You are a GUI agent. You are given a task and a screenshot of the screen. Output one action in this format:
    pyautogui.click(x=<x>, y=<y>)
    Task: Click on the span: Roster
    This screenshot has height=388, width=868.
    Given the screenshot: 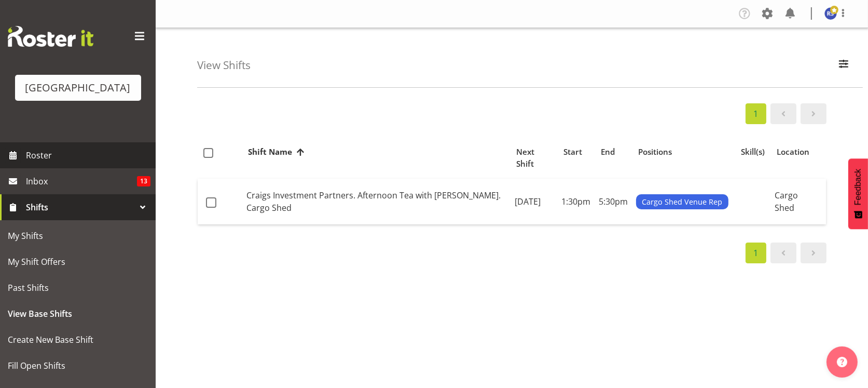 What is the action you would take?
    pyautogui.click(x=88, y=155)
    